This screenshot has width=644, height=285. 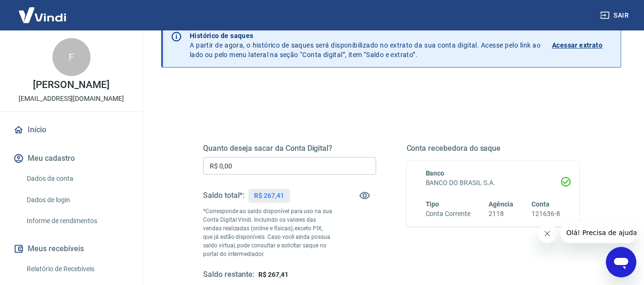 I want to click on span: R$ 267,41, so click(x=273, y=275).